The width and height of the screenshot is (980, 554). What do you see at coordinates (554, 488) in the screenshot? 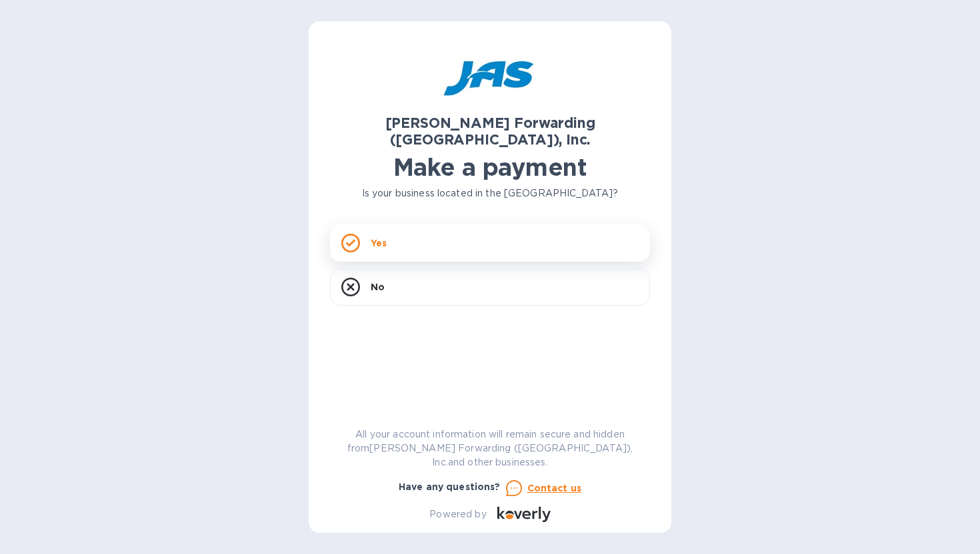
I see `u: Contact us` at bounding box center [554, 488].